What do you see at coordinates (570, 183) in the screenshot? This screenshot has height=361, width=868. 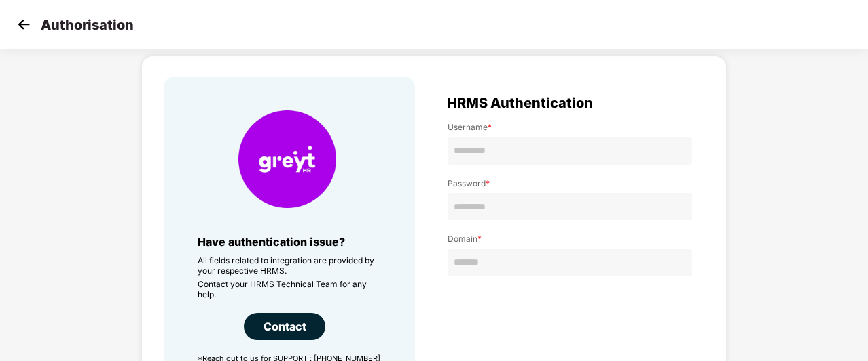 I see `label: Password` at bounding box center [570, 183].